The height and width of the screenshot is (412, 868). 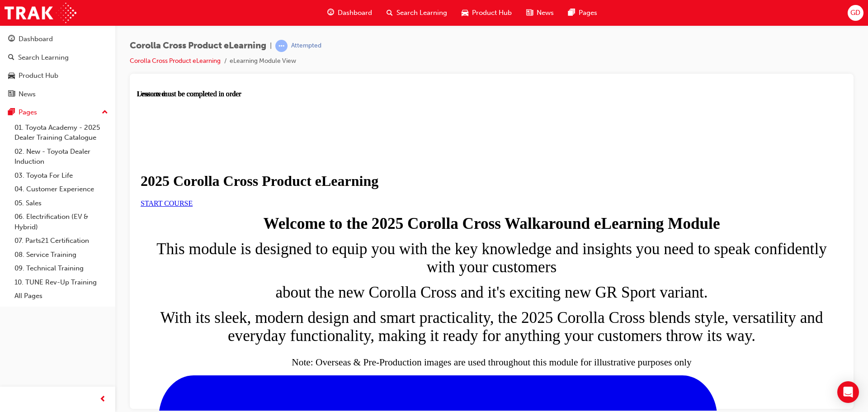 I want to click on a: Product Hub, so click(x=57, y=75).